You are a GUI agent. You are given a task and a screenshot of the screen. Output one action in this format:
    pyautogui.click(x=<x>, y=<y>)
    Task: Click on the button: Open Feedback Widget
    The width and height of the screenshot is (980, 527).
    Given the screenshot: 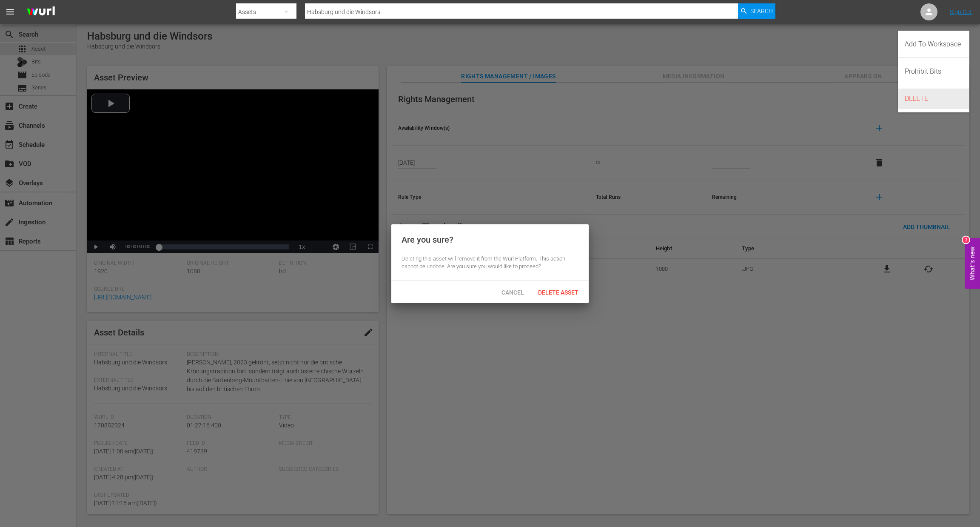 What is the action you would take?
    pyautogui.click(x=972, y=263)
    